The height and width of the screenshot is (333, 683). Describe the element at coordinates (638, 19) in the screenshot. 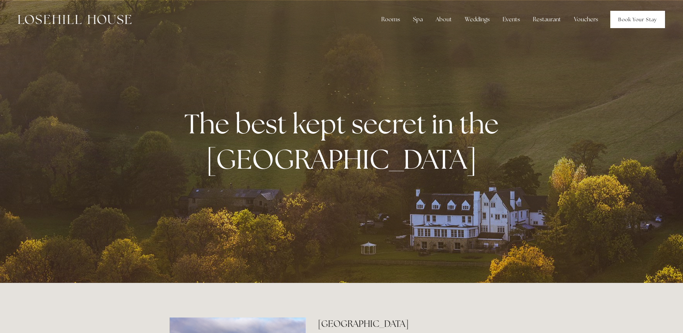

I see `a: Book Your Stay` at that location.